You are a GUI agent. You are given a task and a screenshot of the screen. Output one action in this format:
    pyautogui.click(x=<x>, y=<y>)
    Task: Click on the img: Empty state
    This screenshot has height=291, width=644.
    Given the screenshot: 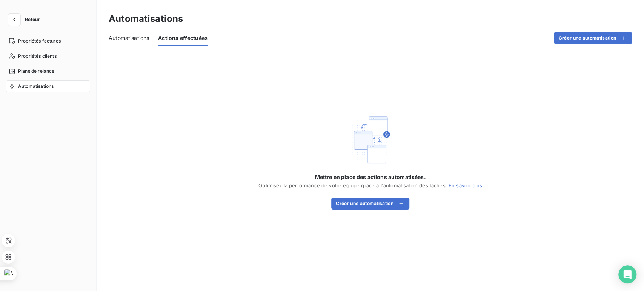 What is the action you would take?
    pyautogui.click(x=370, y=140)
    